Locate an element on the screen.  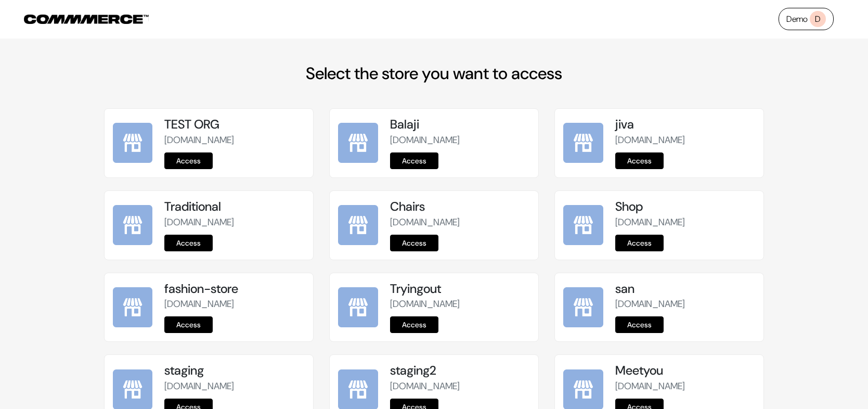
a: DemoD is located at coordinates (806, 19).